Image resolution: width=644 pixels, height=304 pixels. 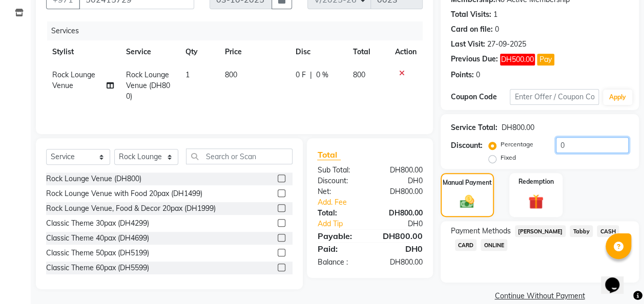 What do you see at coordinates (467, 202) in the screenshot?
I see `img: _cash.svg` at bounding box center [467, 202].